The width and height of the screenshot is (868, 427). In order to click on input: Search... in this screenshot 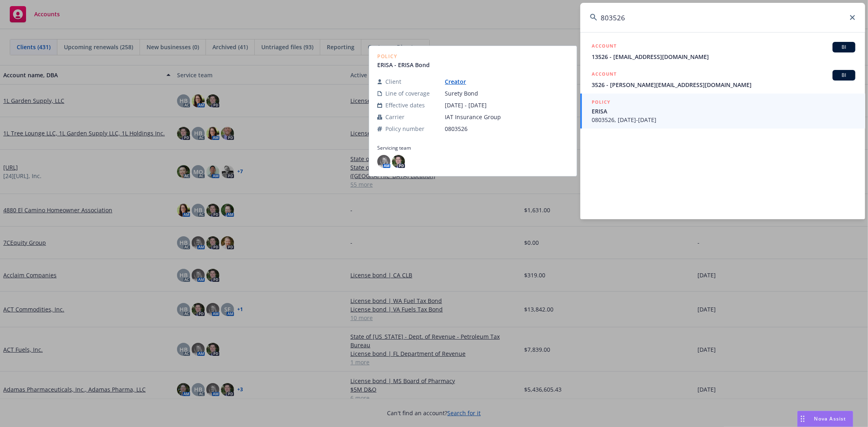, I will do `click(723, 18)`.